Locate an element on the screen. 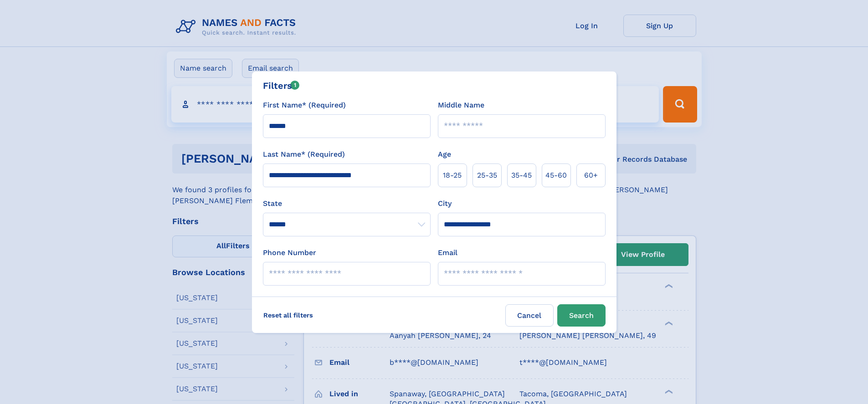 This screenshot has width=868, height=404. button: Search is located at coordinates (582, 316).